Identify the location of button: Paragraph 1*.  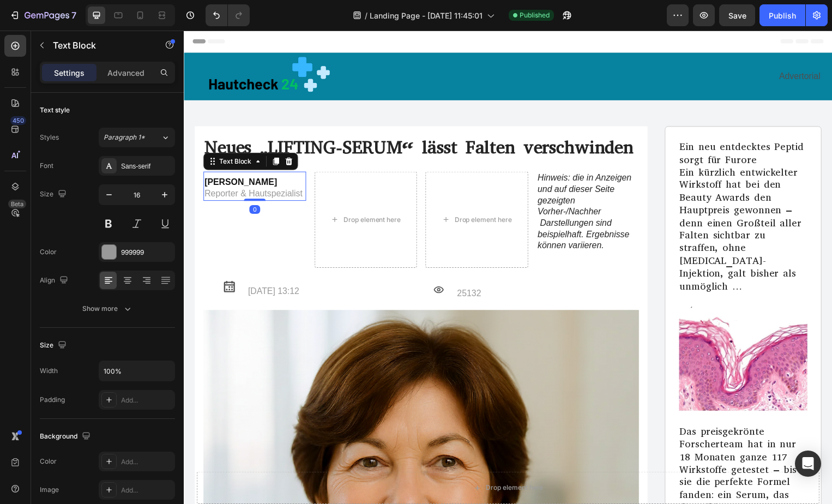
(137, 138).